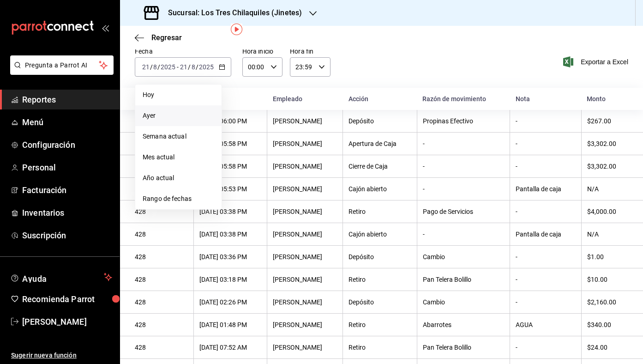  Describe the element at coordinates (545, 234) in the screenshot. I see `div: Pantalla de caja` at that location.